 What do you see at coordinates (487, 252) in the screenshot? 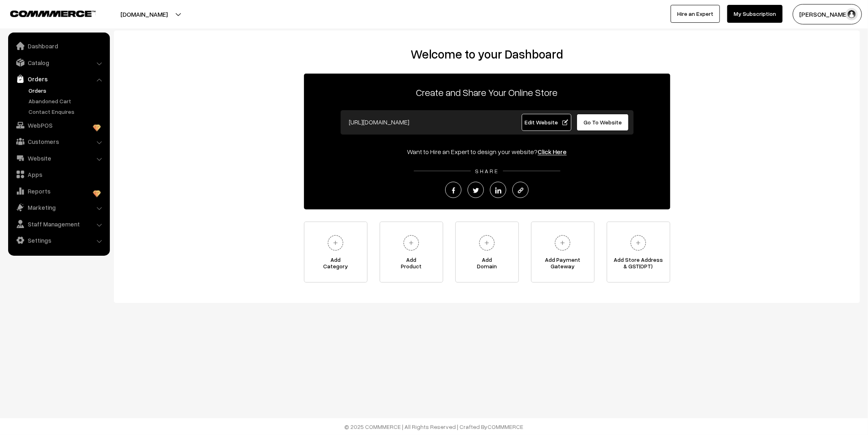
I see `a: AddDomain` at bounding box center [487, 252].